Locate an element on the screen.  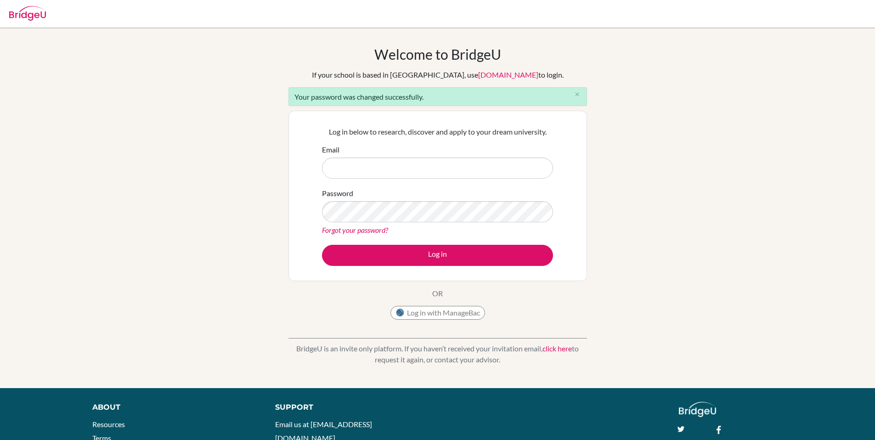
button: Log in with ManageBac is located at coordinates (438, 313).